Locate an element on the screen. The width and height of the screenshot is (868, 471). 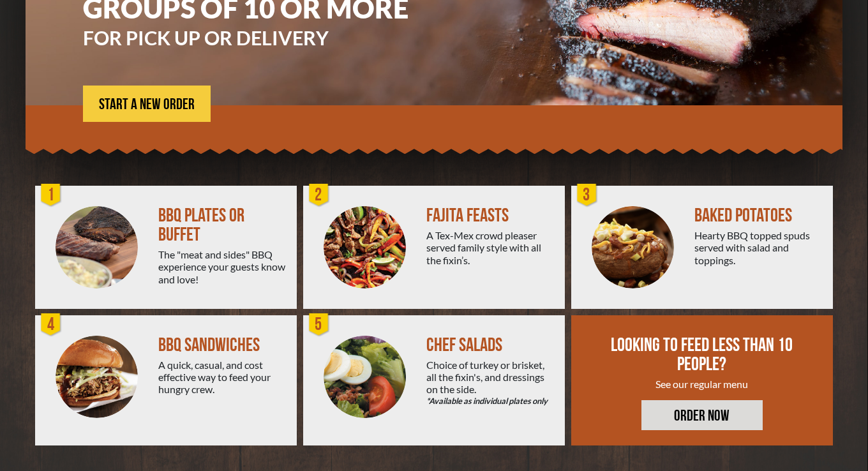
div: 3 is located at coordinates (587, 195).